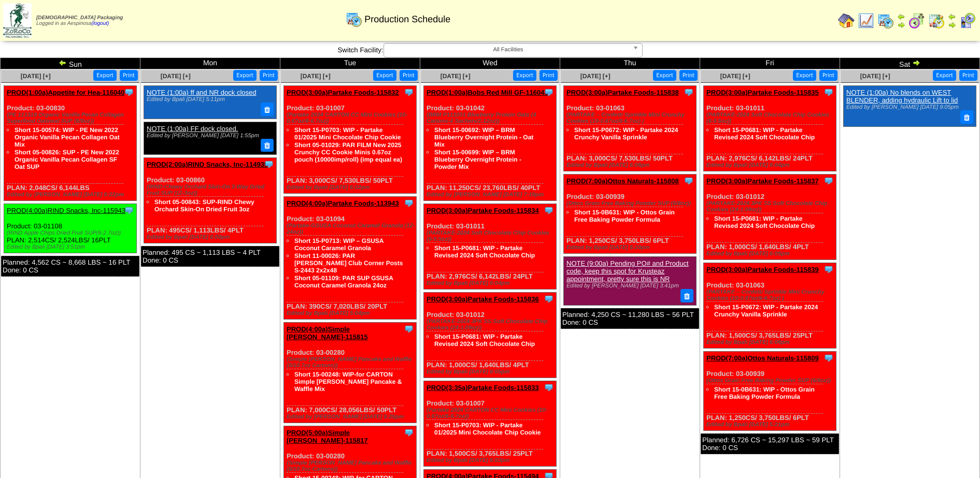 This screenshot has width=980, height=478. I want to click on a: PROD(2:00a)RIND Snacks, Inc-114935, so click(207, 164).